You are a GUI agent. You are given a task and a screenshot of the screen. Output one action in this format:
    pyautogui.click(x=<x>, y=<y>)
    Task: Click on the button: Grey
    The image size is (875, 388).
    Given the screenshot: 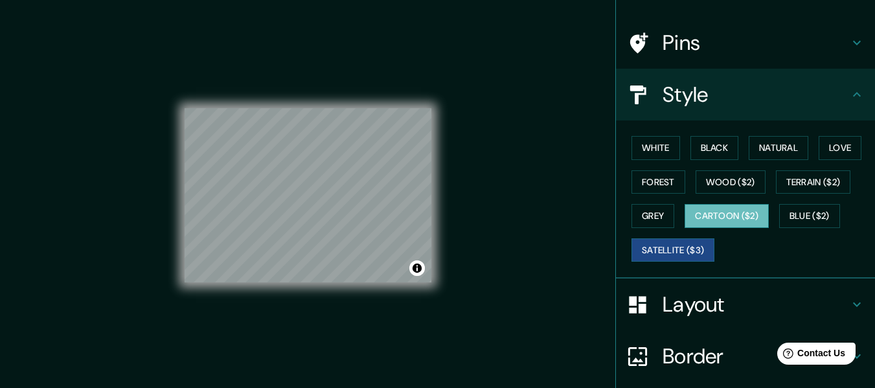 What is the action you would take?
    pyautogui.click(x=653, y=216)
    